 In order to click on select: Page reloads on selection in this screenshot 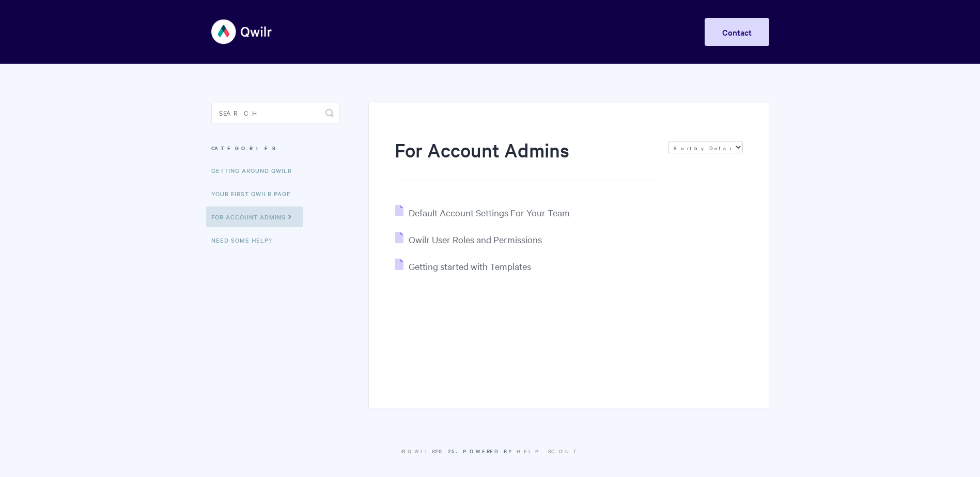, I will do `click(705, 147)`.